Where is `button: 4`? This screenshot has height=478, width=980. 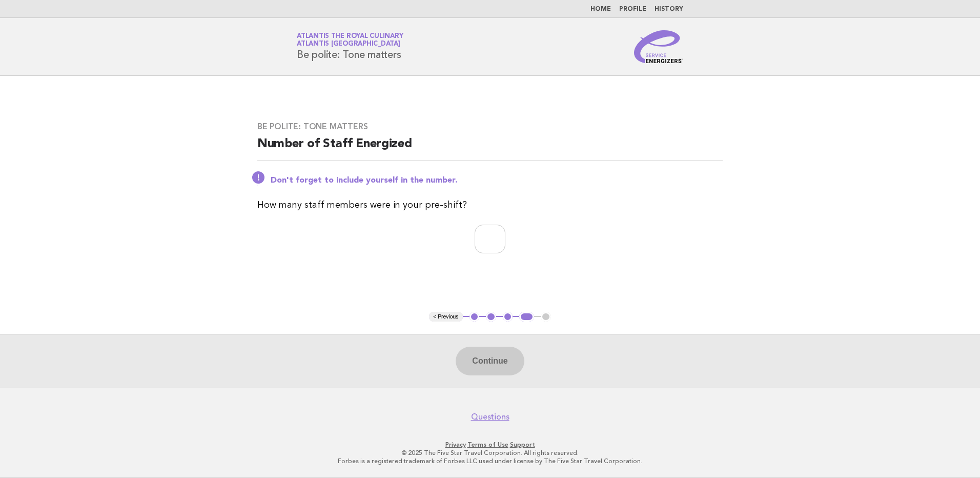
button: 4 is located at coordinates (526, 317).